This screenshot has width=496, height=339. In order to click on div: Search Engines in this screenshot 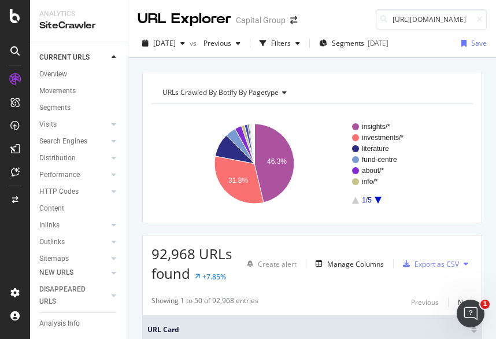, I will do `click(63, 141)`.